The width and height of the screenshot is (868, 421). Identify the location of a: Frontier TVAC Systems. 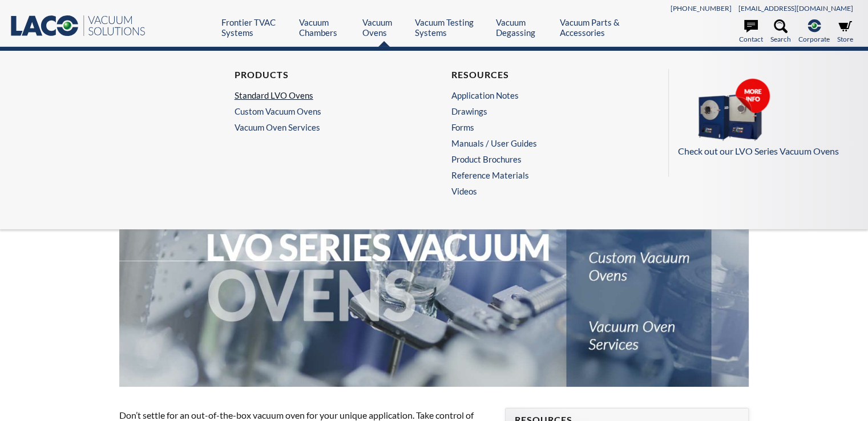
(255, 27).